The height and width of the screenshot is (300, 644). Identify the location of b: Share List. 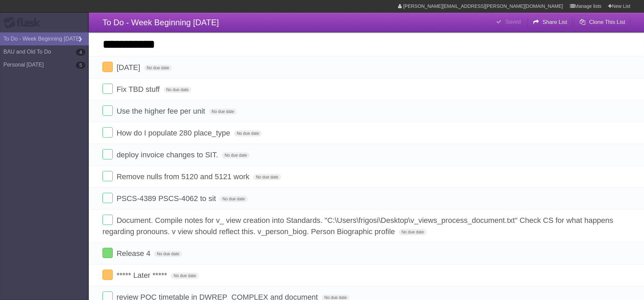
(555, 22).